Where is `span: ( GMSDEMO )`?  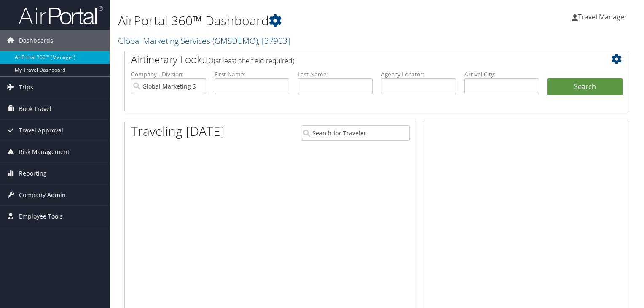 span: ( GMSDEMO ) is located at coordinates (235, 41).